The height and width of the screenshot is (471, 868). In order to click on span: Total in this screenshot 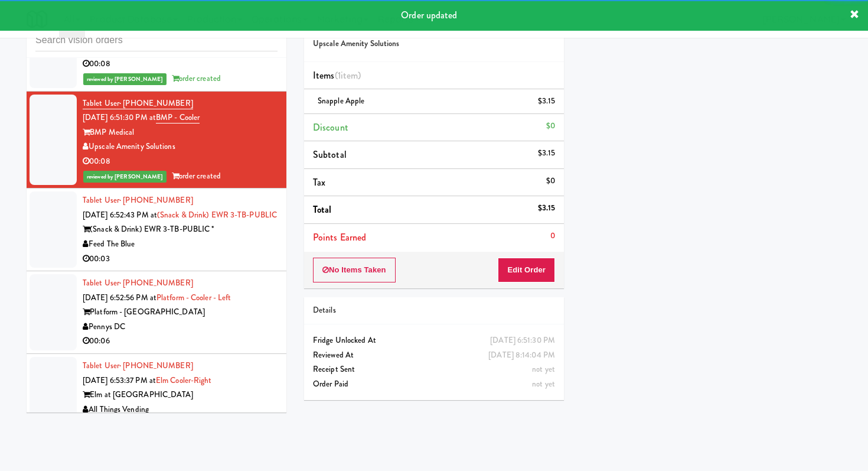, I will do `click(322, 209)`.